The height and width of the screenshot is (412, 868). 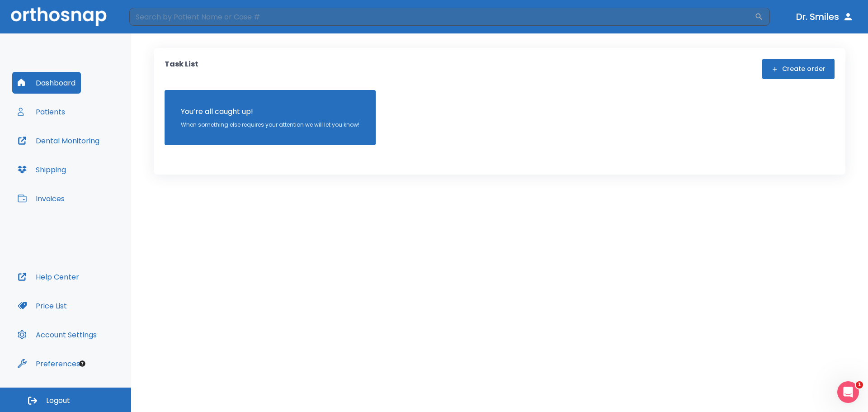 What do you see at coordinates (47, 83) in the screenshot?
I see `button: Dashboard` at bounding box center [47, 83].